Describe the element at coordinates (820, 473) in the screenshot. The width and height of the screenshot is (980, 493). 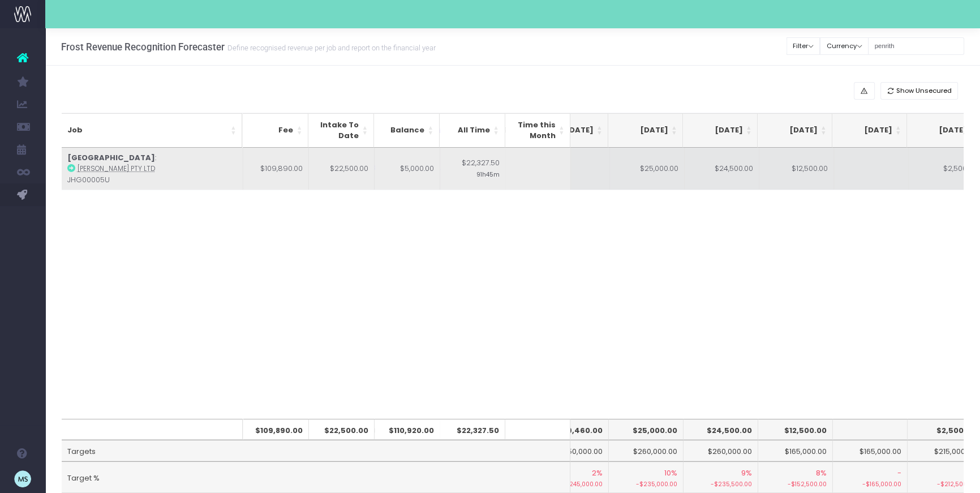
I see `span: 8%` at that location.